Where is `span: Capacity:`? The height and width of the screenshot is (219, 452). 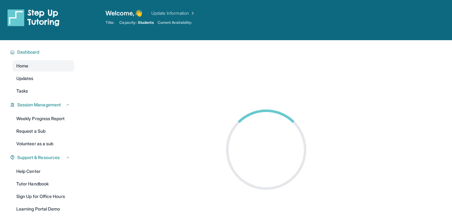
span: Capacity: is located at coordinates (128, 23).